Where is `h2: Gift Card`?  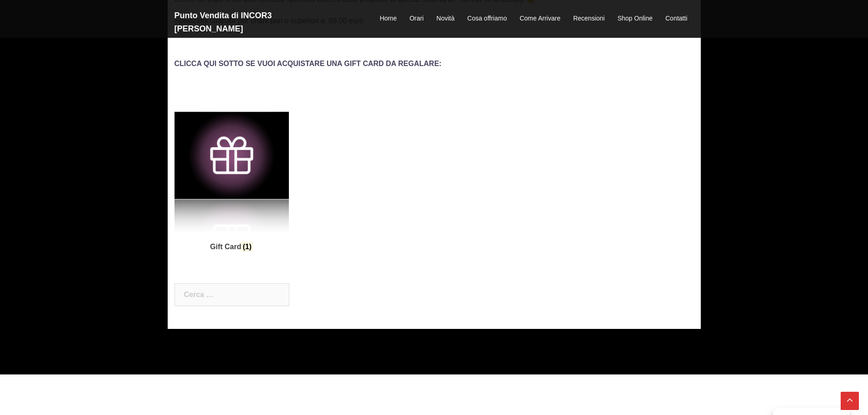 h2: Gift Card is located at coordinates (231, 247).